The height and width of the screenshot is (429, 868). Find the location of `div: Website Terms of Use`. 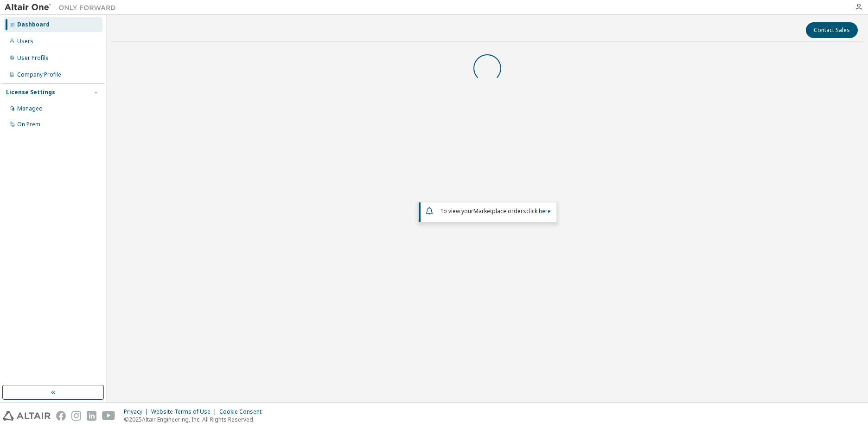

div: Website Terms of Use is located at coordinates (185, 412).